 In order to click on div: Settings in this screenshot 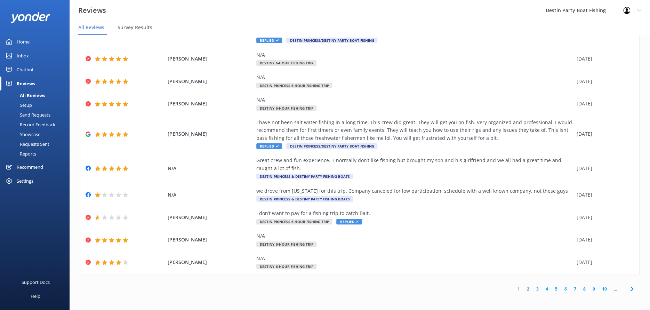, I will do `click(25, 181)`.